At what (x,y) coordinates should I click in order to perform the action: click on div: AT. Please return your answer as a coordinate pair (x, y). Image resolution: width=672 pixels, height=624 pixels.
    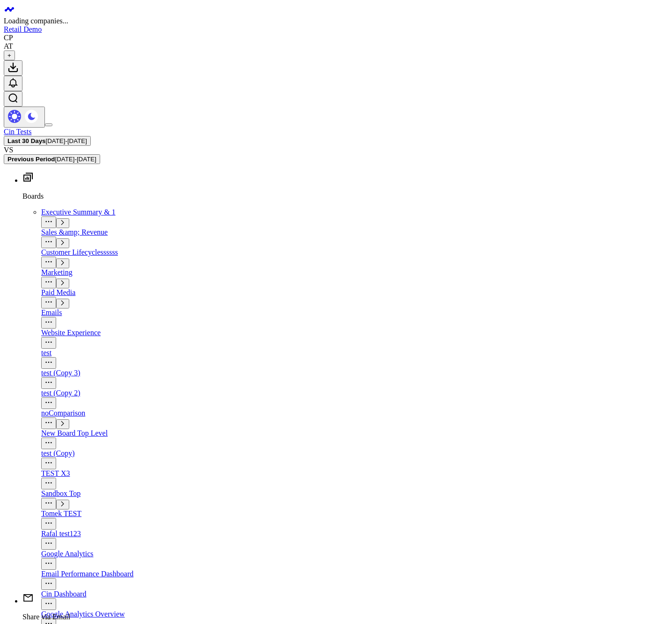
    Looking at the image, I should click on (8, 46).